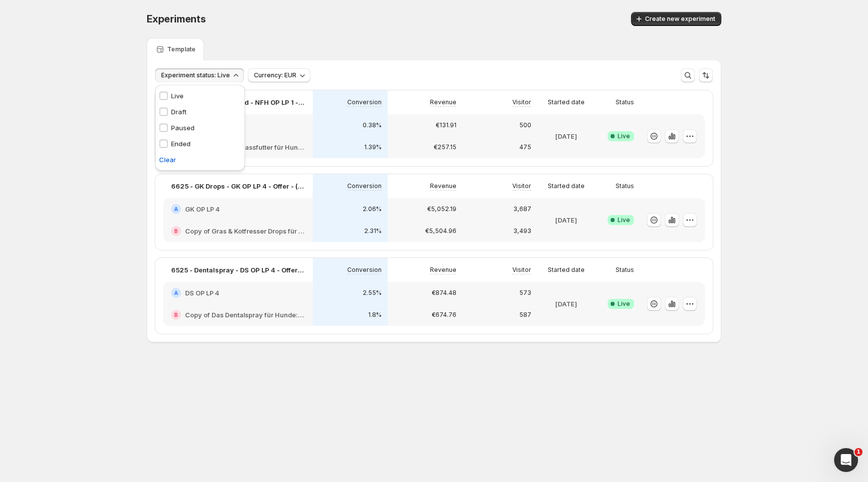 This screenshot has height=482, width=868. I want to click on p: Paused, so click(183, 128).